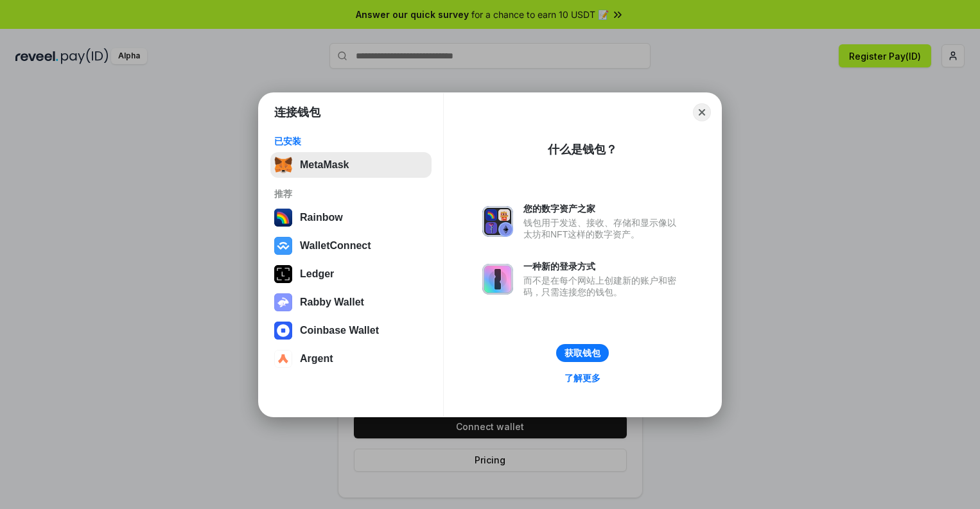 The image size is (980, 509). I want to click on button: Argent, so click(351, 359).